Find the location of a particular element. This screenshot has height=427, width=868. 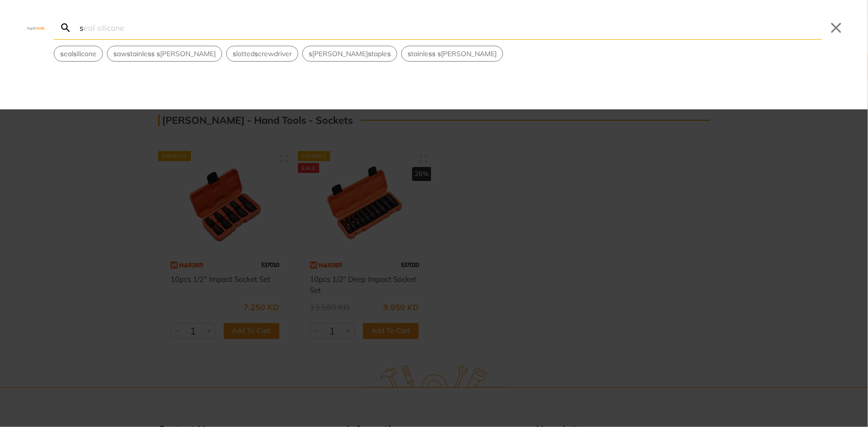

div: Suggestion: seal silicone is located at coordinates (78, 54).